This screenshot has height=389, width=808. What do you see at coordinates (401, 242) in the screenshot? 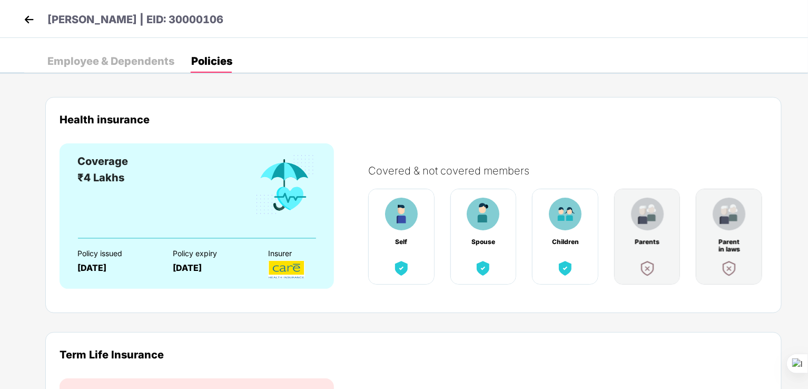
I see `div: Self` at bounding box center [401, 242].